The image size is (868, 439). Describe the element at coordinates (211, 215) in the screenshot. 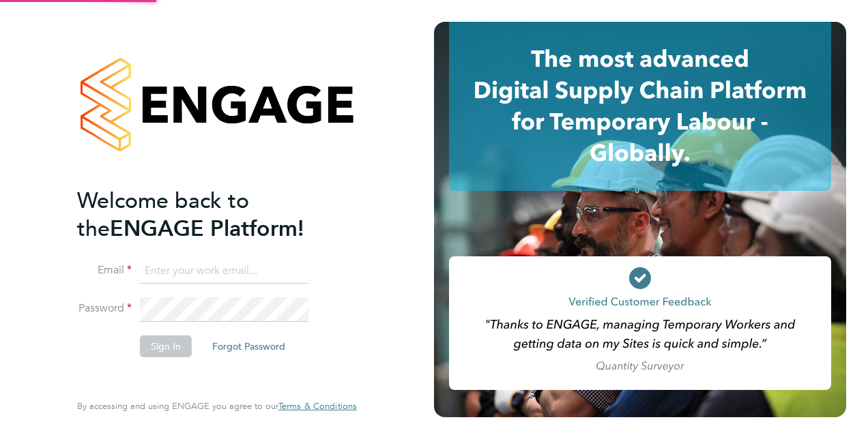

I see `h2: ENGAGE Platform!` at that location.